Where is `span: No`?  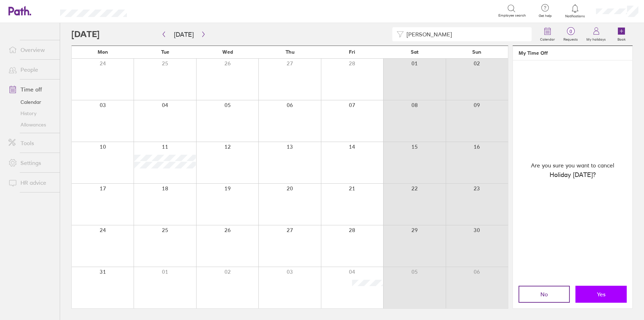
span: No is located at coordinates (544, 294).